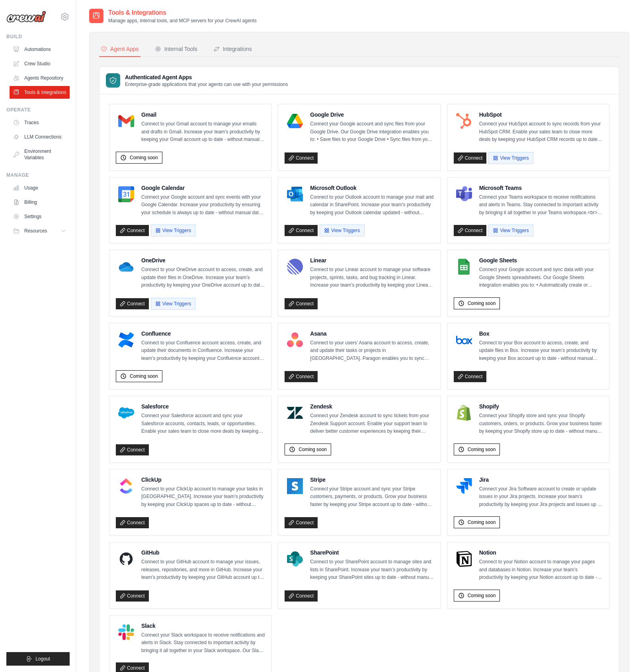  Describe the element at coordinates (372, 496) in the screenshot. I see `p: Connect your Stripe account and sync your Stripe customers, payments, or products. Grow your busi...` at that location.